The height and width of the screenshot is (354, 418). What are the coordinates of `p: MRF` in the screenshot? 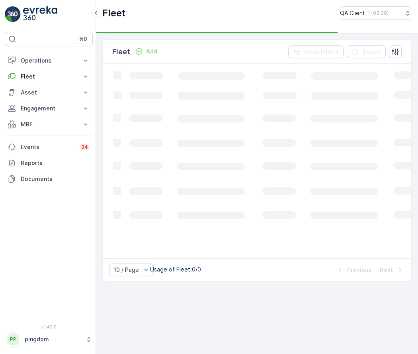 It's located at (49, 124).